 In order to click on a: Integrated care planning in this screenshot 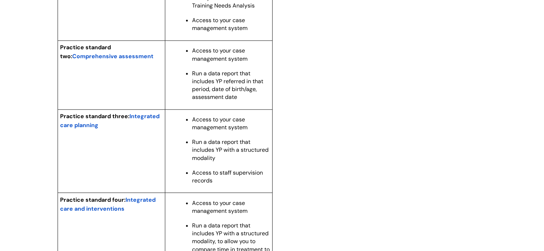, I will do `click(110, 120)`.